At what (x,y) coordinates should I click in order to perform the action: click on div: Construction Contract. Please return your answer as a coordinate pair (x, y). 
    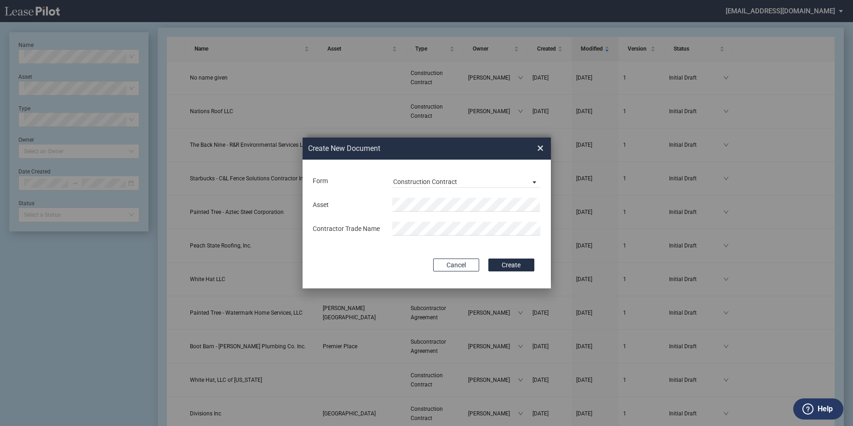
    Looking at the image, I should click on (425, 182).